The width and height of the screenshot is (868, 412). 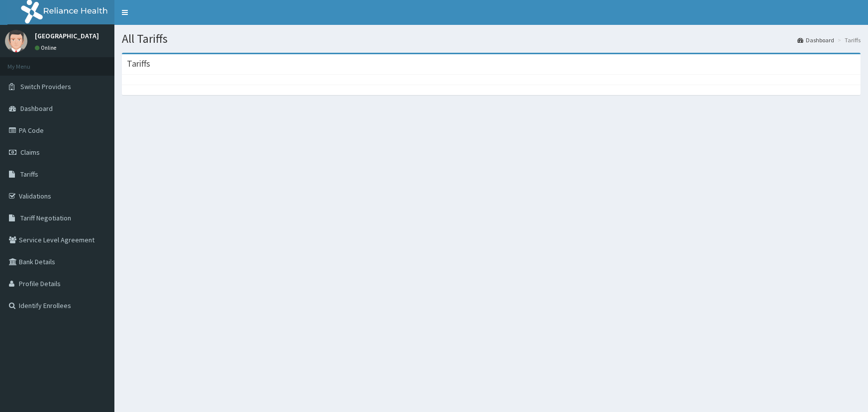 What do you see at coordinates (46, 87) in the screenshot?
I see `span: Switch Providers` at bounding box center [46, 87].